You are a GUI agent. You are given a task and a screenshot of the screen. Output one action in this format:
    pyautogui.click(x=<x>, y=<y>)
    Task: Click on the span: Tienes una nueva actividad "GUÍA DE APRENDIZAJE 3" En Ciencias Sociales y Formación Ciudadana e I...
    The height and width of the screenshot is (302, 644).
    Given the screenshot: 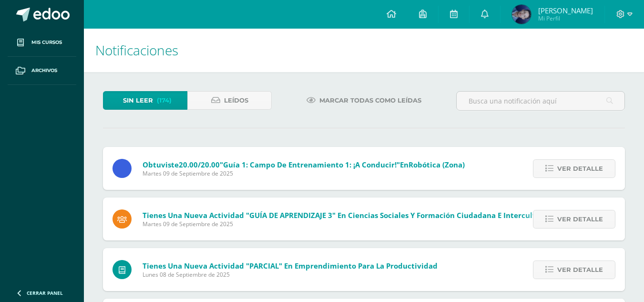 What is the action you would take?
    pyautogui.click(x=355, y=215)
    